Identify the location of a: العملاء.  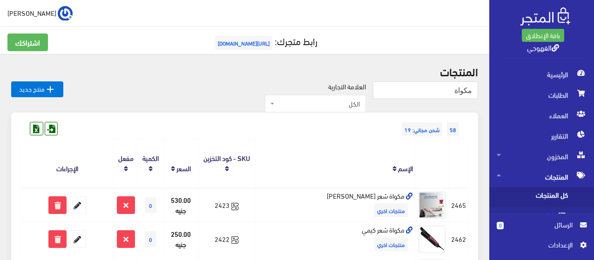
(541, 115).